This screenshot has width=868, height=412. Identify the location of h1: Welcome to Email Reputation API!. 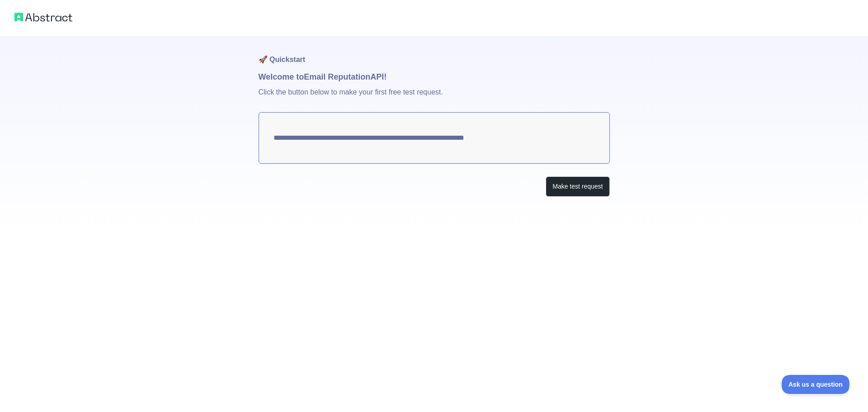
(434, 77).